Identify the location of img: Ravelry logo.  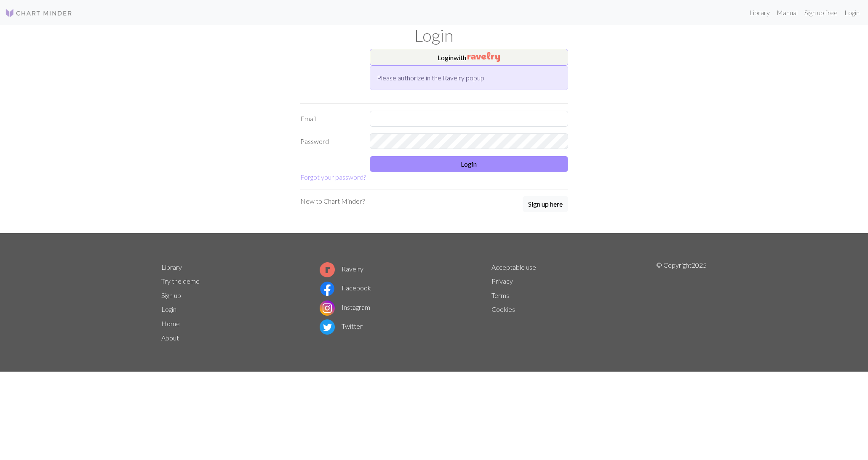
(327, 270).